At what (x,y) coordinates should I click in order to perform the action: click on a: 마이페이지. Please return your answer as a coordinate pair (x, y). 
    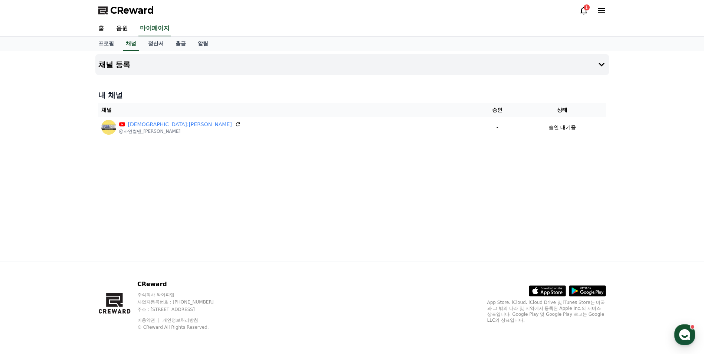
    Looking at the image, I should click on (155, 29).